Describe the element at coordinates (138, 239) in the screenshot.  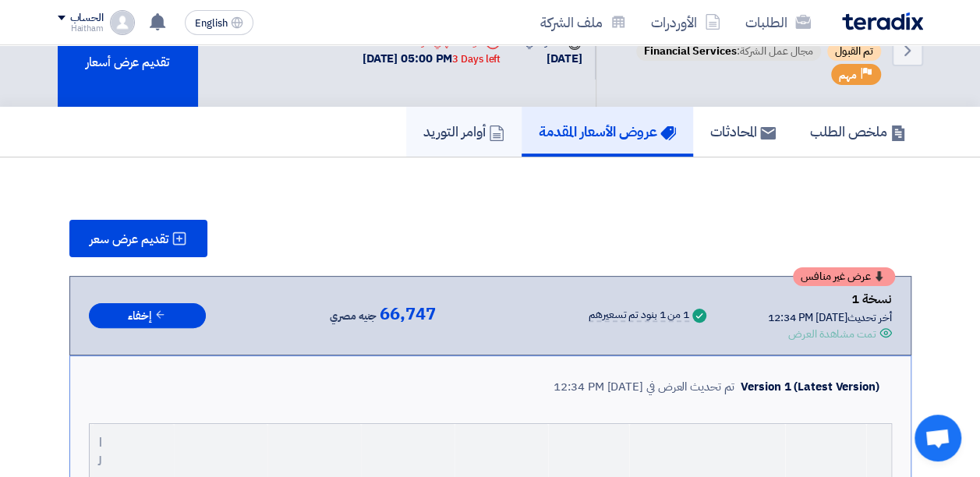
I see `button: تقديم عرض سعر` at that location.